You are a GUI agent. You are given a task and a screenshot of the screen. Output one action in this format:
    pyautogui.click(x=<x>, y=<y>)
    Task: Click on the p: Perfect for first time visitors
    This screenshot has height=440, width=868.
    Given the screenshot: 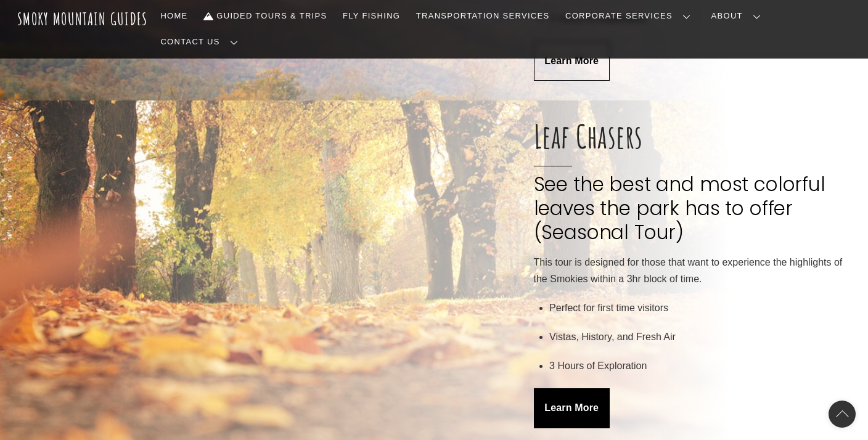 What is the action you would take?
    pyautogui.click(x=698, y=308)
    